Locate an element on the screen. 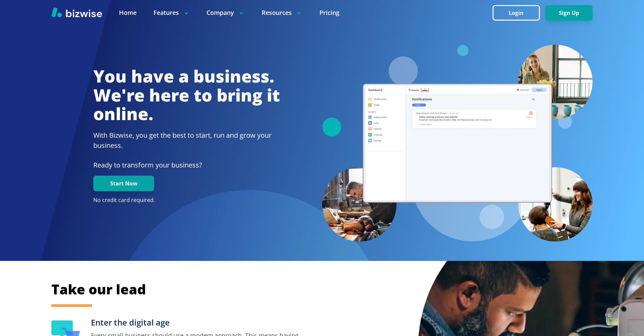 This screenshot has width=644, height=336. h2: With Bizwise, you get the best to start, run and grow your business. is located at coordinates (187, 140).